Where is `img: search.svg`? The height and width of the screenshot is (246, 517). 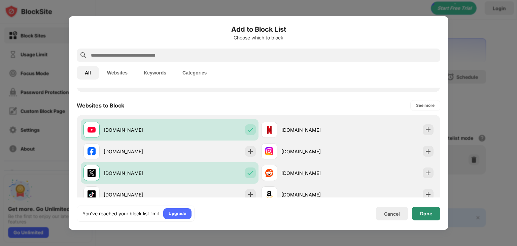
img: search.svg is located at coordinates (83, 55).